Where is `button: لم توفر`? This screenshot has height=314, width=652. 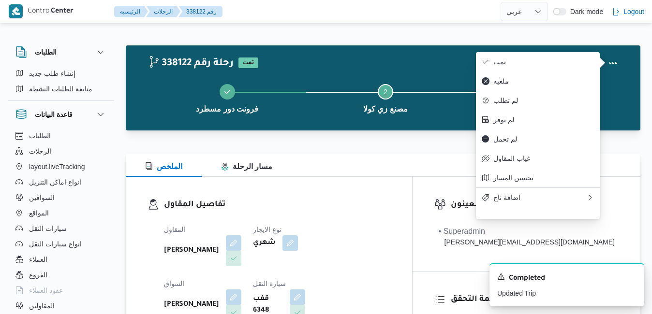
button: لم توفر is located at coordinates (538, 120).